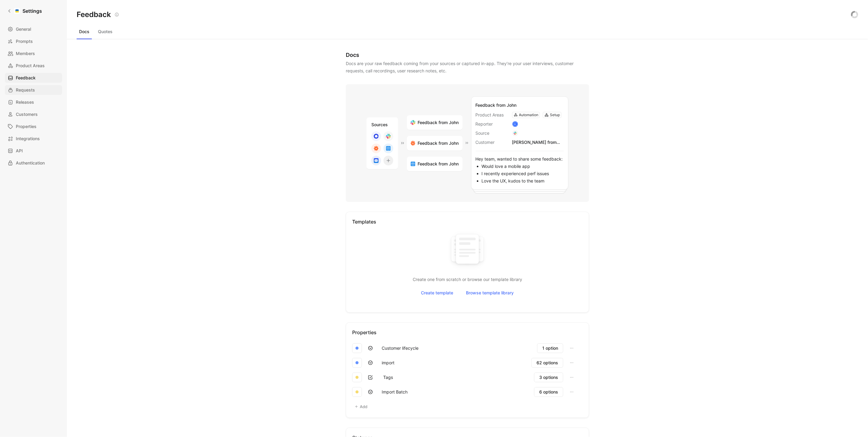 This screenshot has width=868, height=437. What do you see at coordinates (33, 78) in the screenshot?
I see `a: Feedback` at bounding box center [33, 78].